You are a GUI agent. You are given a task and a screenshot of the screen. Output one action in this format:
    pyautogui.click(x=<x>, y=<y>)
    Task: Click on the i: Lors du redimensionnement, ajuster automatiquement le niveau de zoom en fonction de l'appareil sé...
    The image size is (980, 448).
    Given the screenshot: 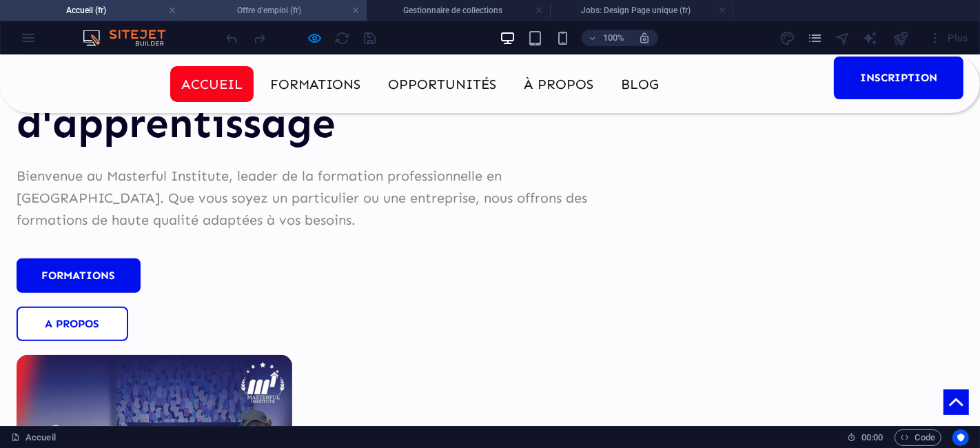 What is the action you would take?
    pyautogui.click(x=644, y=38)
    